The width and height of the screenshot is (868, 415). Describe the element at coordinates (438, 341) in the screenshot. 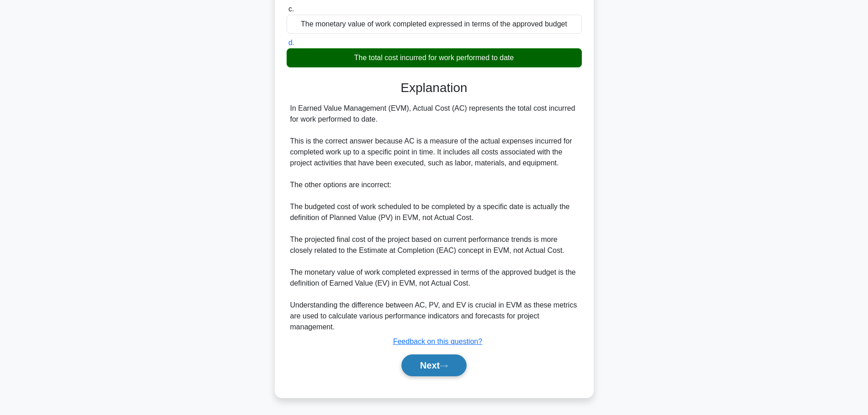

I see `a: Feedback on this question?` at that location.